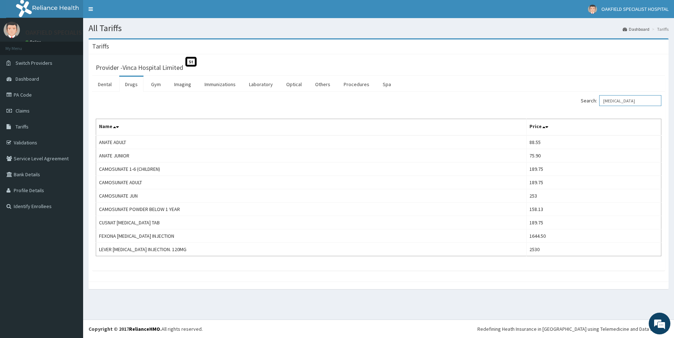 This screenshot has width=674, height=338. What do you see at coordinates (22, 111) in the screenshot?
I see `span: Claims` at bounding box center [22, 111].